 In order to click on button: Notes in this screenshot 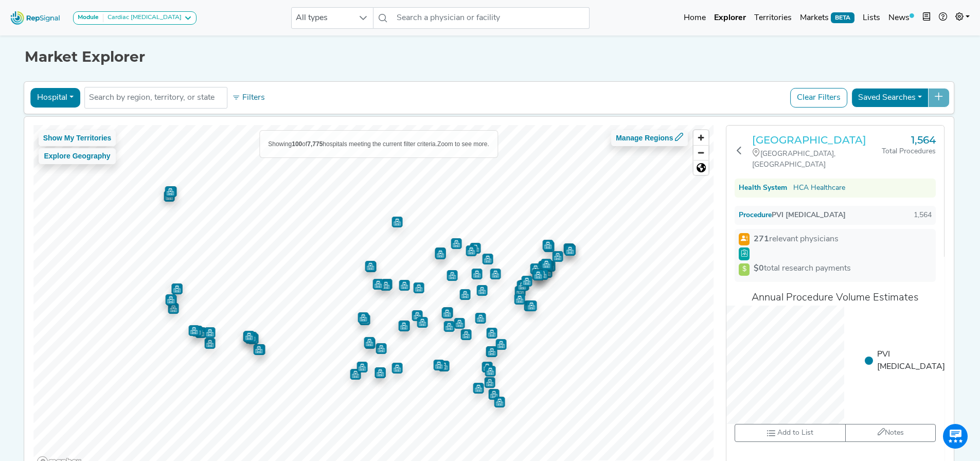, I will do `click(890, 433)`.